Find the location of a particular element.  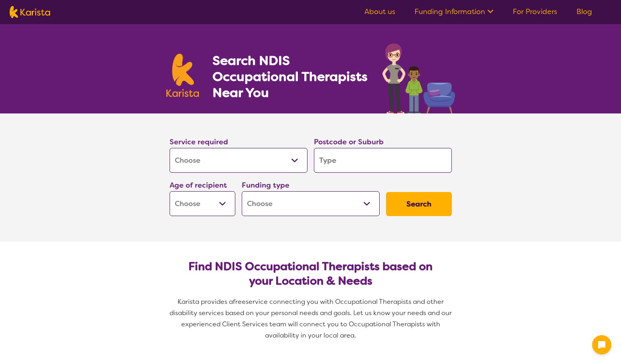

h2: Find NDIS Occupational Therapists based on your Location & Needs is located at coordinates (311, 273).